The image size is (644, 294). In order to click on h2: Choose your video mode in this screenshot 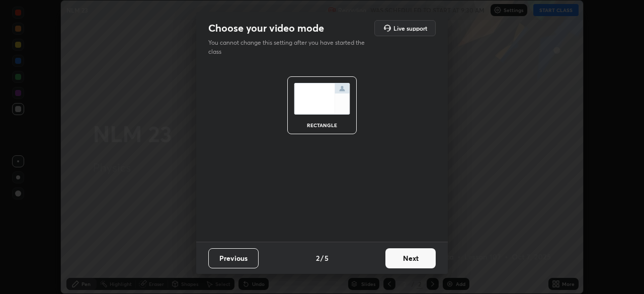, I will do `click(266, 28)`.